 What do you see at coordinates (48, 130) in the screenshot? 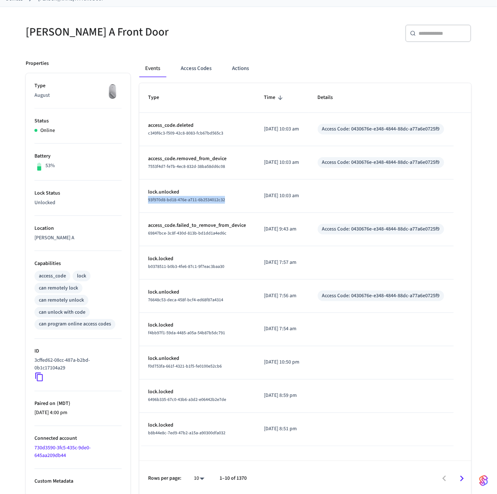
I see `p: Online` at bounding box center [48, 130].